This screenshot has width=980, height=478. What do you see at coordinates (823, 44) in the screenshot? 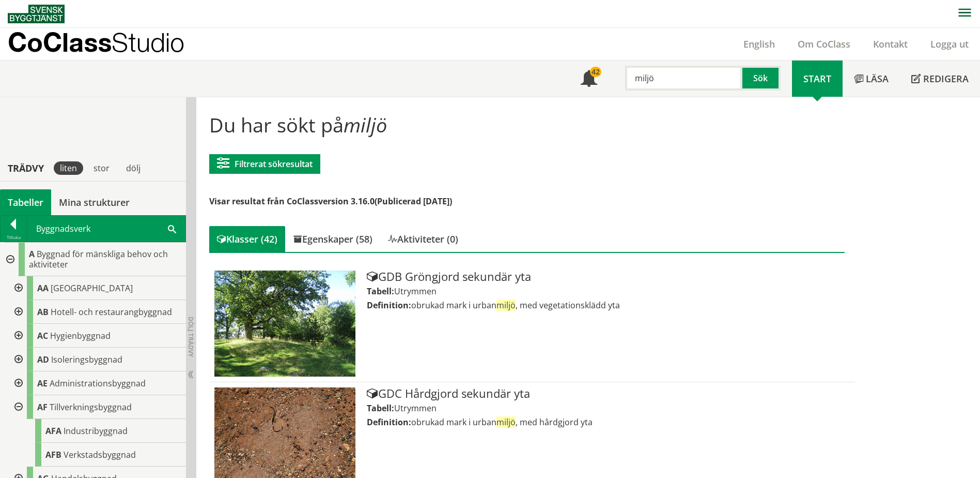
I see `a: Om CoClass` at bounding box center [823, 44].